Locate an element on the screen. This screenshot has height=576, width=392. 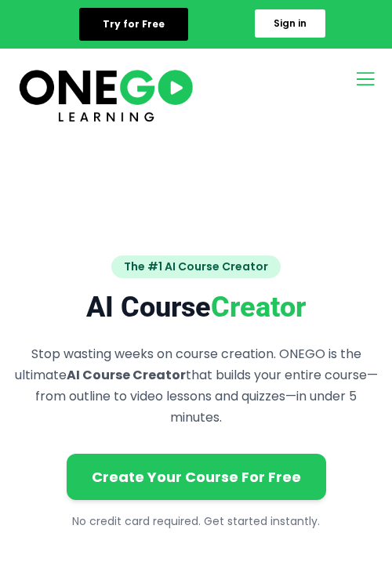
span: Creator is located at coordinates (258, 307).